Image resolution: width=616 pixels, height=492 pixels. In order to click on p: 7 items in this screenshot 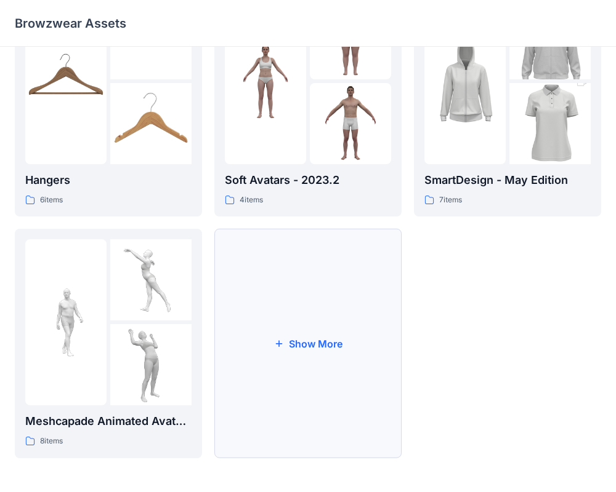, I will do `click(450, 200)`.